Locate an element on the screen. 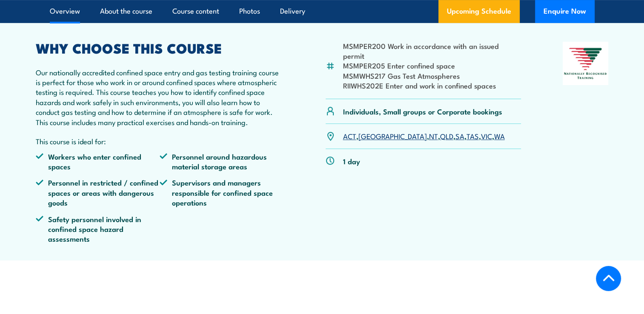  a: ACT is located at coordinates (349, 136).